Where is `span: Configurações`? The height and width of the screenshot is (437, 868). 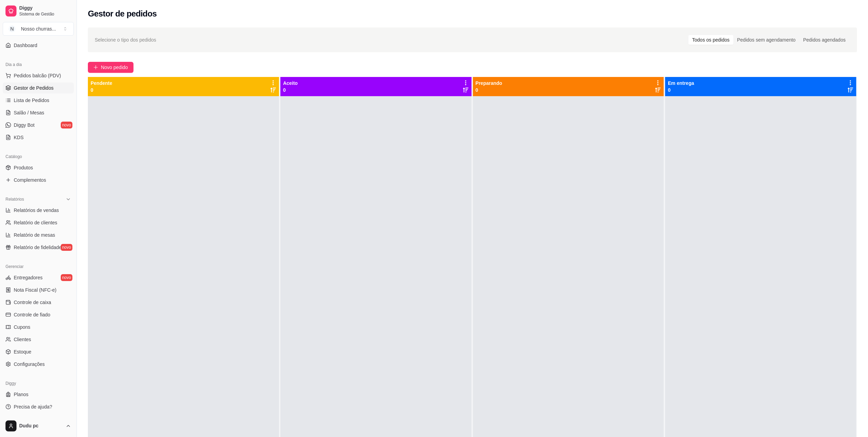
span: Configurações is located at coordinates (29, 364).